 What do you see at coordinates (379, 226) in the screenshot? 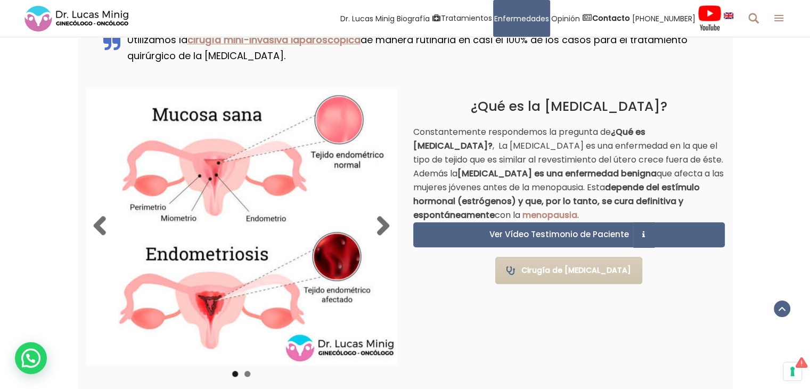
I see `a: Next` at bounding box center [379, 226].